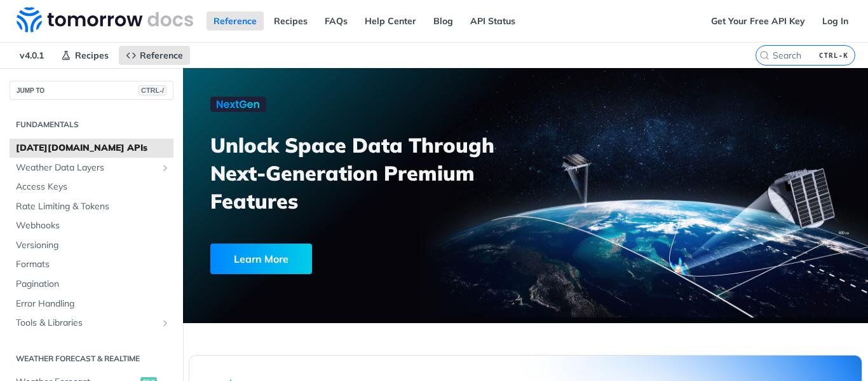 The width and height of the screenshot is (868, 381). Describe the element at coordinates (91, 206) in the screenshot. I see `a: Rate Limiting & Tokens` at that location.